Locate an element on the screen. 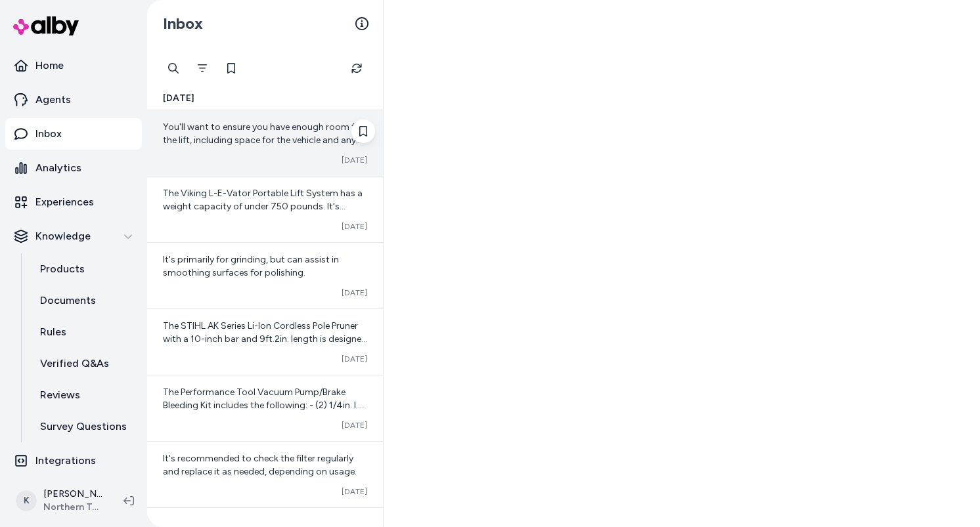 The image size is (980, 527). span: It's recommended to check the filter regularly and replace it as needed, depending on usage. is located at coordinates (260, 464).